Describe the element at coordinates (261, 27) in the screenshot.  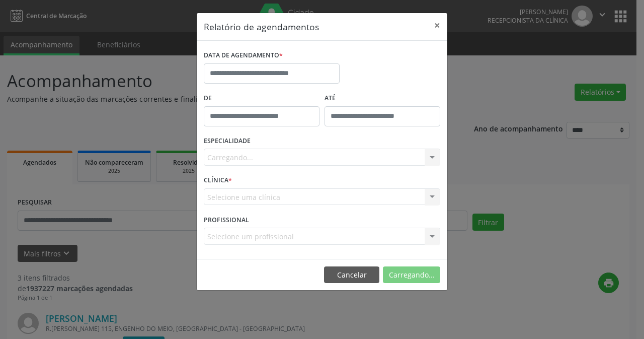
I see `h5: Relatório de agendamentos` at that location.